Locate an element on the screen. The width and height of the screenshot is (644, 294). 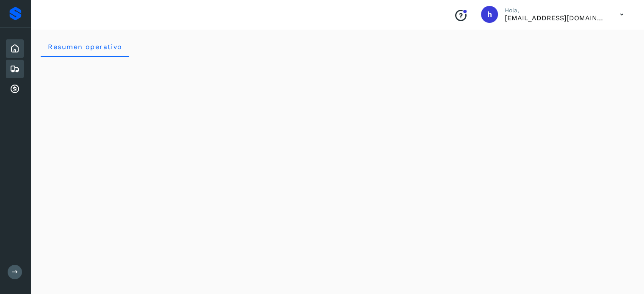
p: hpichardo@karesan.com.mx is located at coordinates (556, 18).